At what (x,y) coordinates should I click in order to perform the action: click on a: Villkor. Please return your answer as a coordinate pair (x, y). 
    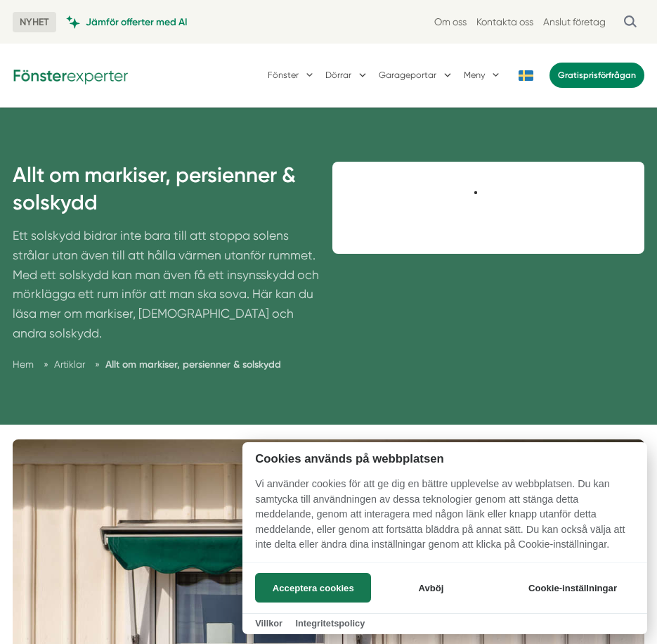
    Looking at the image, I should click on (269, 623).